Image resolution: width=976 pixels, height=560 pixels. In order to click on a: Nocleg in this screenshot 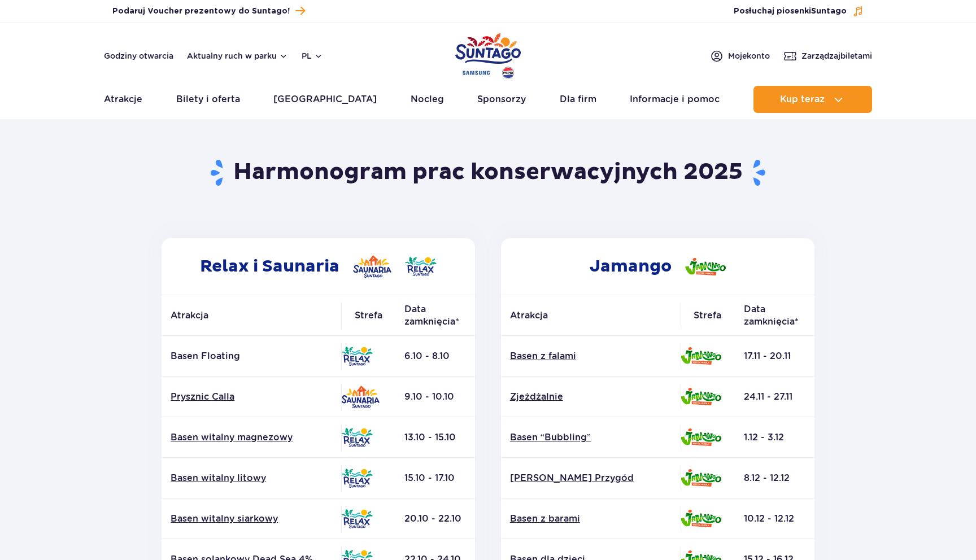, I will do `click(427, 99)`.